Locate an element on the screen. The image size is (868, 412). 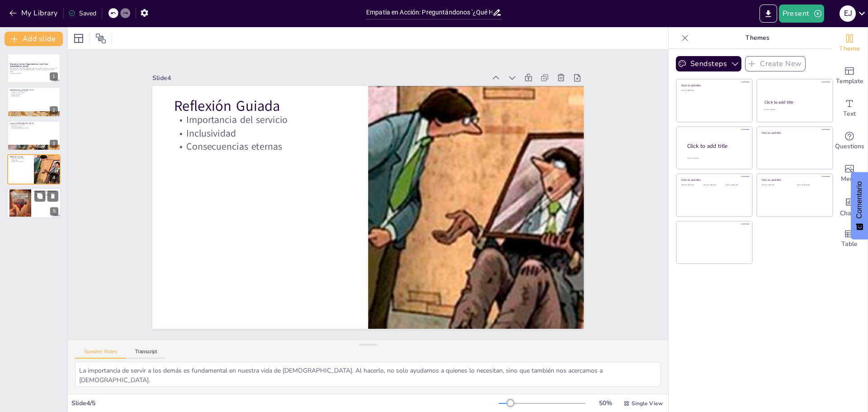
button: My Library is located at coordinates (34, 13).